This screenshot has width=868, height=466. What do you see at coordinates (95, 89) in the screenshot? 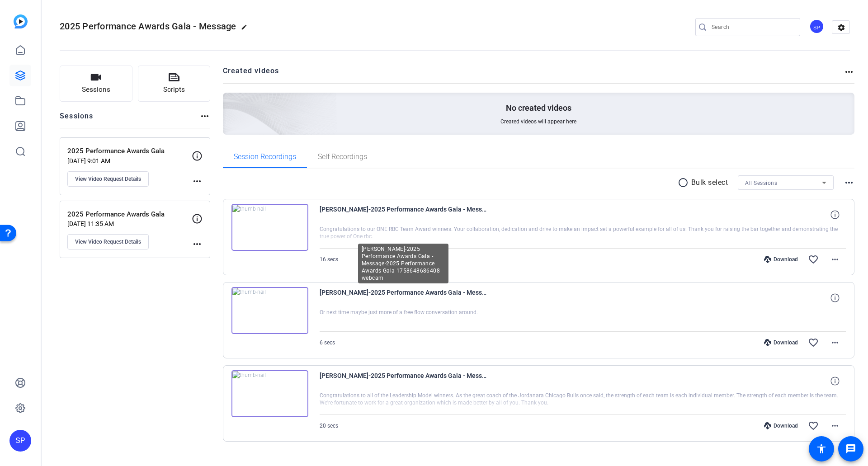
I see `span: Sessions` at bounding box center [95, 89].